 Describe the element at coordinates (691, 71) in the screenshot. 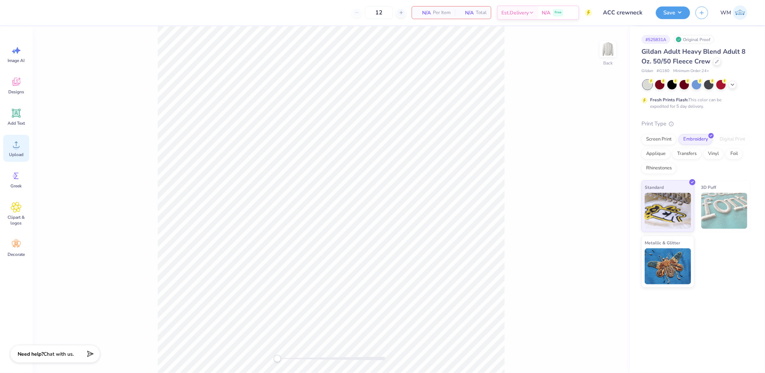

I see `span: Minimum Order: 24 +` at that location.